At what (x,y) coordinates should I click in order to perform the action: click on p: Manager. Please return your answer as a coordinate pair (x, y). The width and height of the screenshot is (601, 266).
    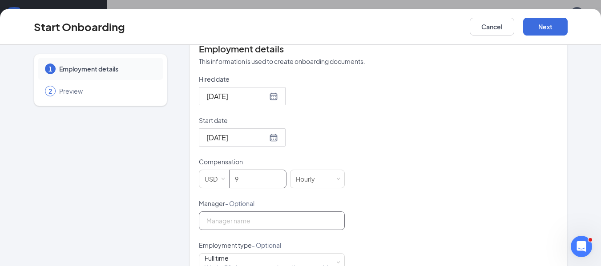
    Looking at the image, I should click on (272, 204).